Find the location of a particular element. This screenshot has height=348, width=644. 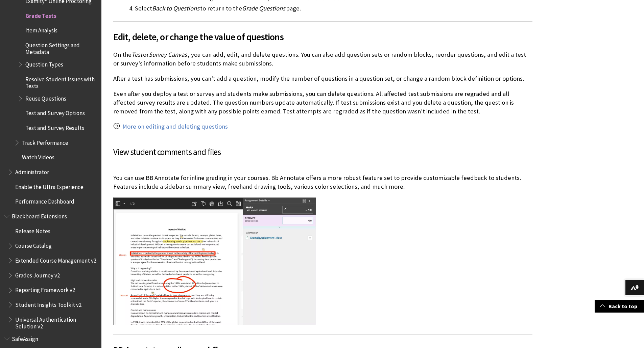

span: Blackboard Extensions is located at coordinates (39, 215).